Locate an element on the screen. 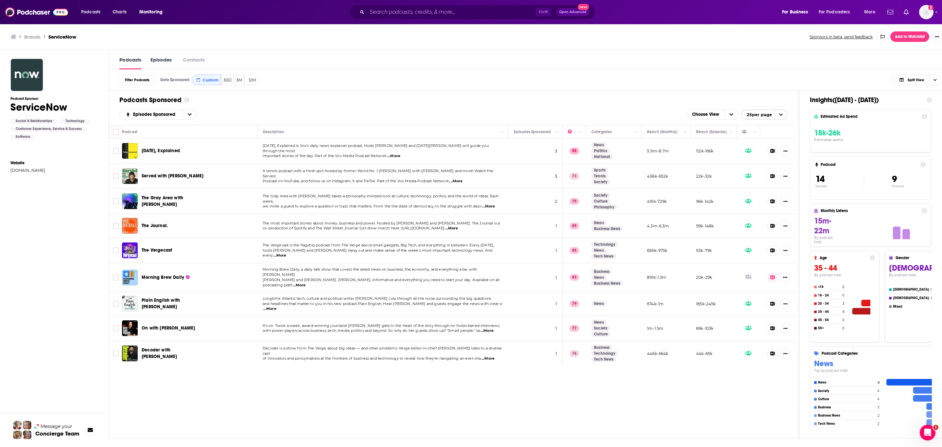 Image resolution: width=942 pixels, height=447 pixels. img: Barbara Profile is located at coordinates (27, 434).